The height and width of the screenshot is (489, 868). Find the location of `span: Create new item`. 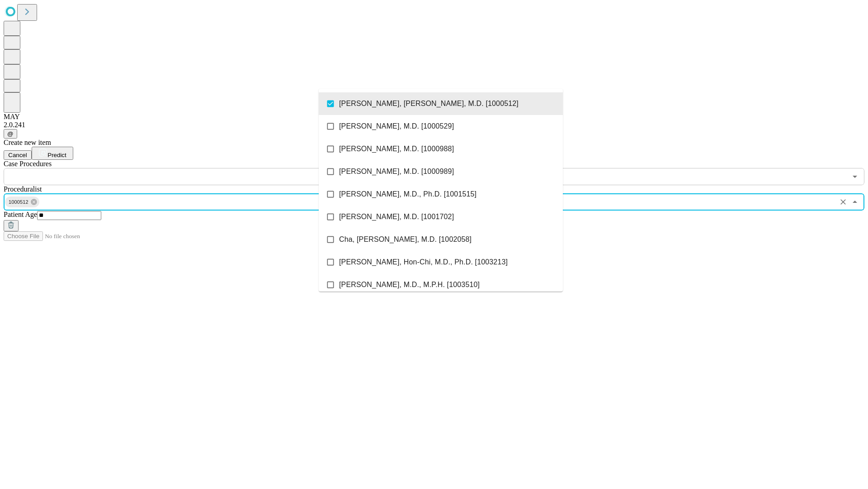

span: Create new item is located at coordinates (27, 142).